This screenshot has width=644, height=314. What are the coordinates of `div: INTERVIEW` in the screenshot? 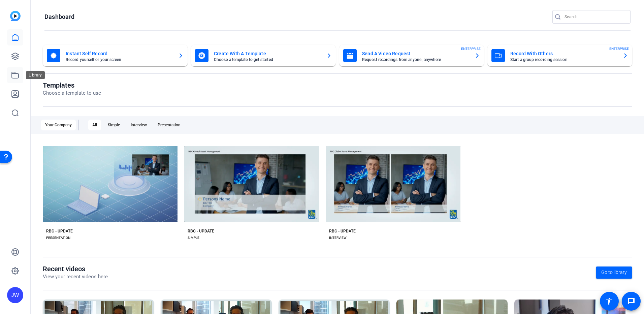 It's located at (338, 238).